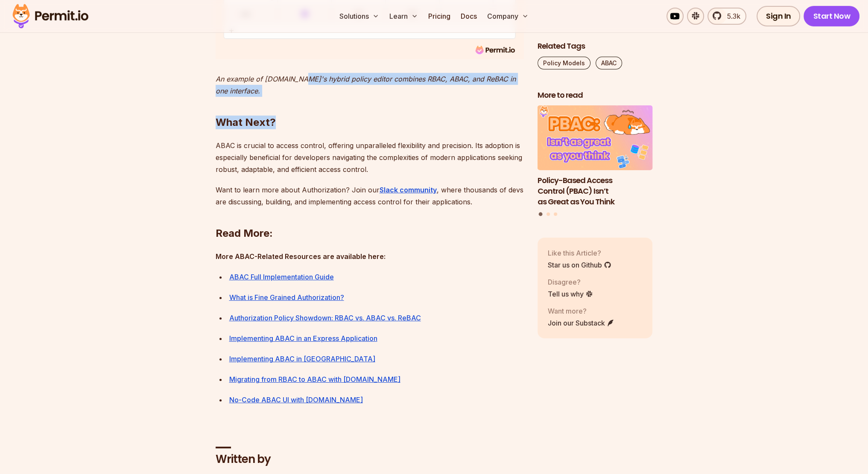  Describe the element at coordinates (286, 297) in the screenshot. I see `a: What is Fine Grained Authorization?` at that location.